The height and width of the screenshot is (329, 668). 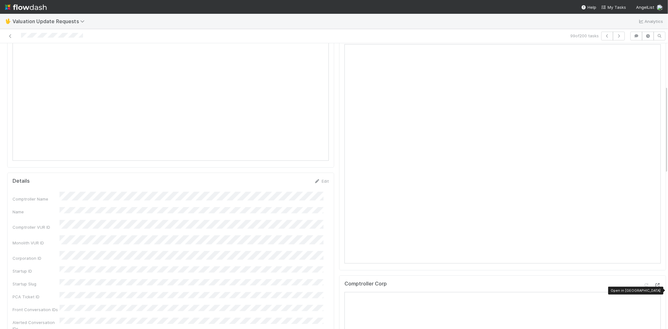 What do you see at coordinates (21, 181) in the screenshot?
I see `h5: Details` at bounding box center [21, 181].